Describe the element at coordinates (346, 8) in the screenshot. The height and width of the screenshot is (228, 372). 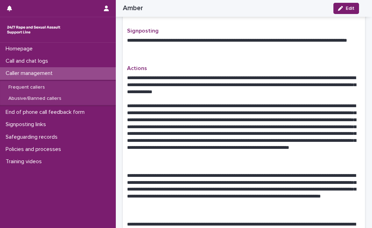
I see `button: Edit` at that location.